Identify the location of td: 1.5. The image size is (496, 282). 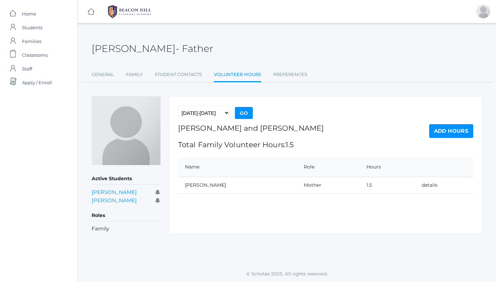
(387, 185).